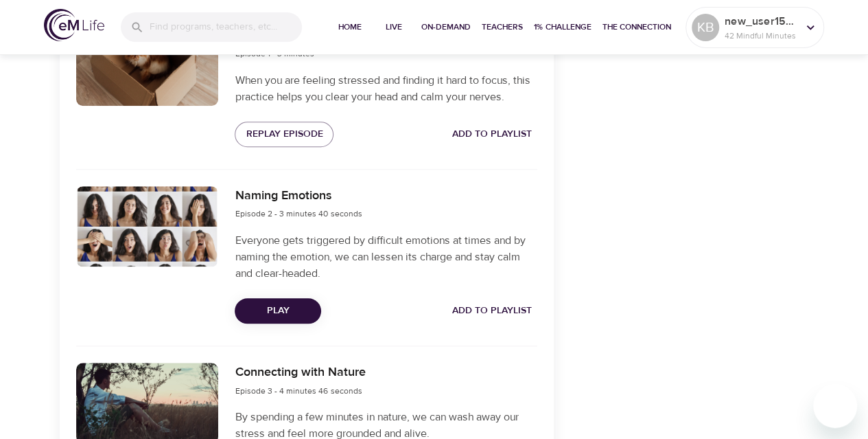  Describe the element at coordinates (502, 27) in the screenshot. I see `span: Teachers` at that location.